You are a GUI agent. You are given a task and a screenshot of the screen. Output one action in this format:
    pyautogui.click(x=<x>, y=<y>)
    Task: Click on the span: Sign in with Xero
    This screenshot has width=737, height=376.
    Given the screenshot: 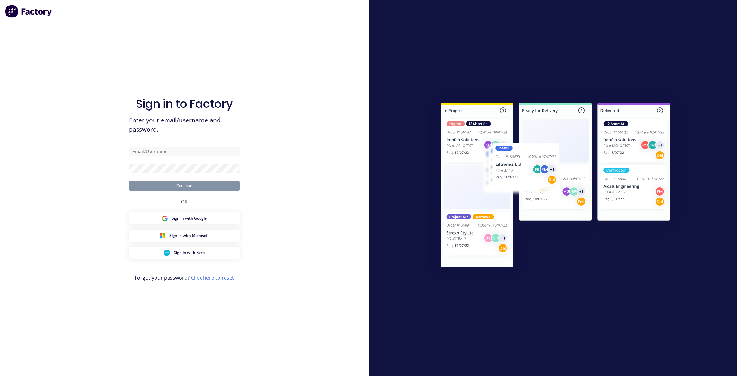 What is the action you would take?
    pyautogui.click(x=189, y=252)
    